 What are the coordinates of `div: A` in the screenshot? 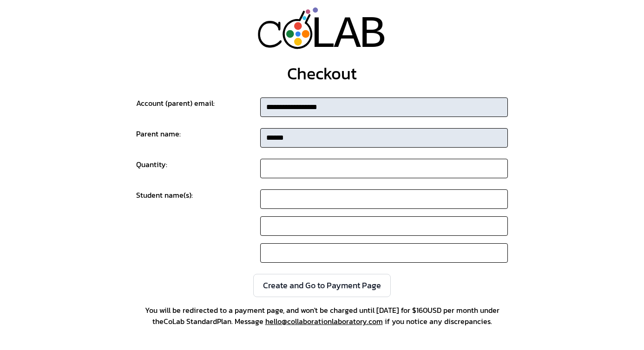 It's located at (347, 35).